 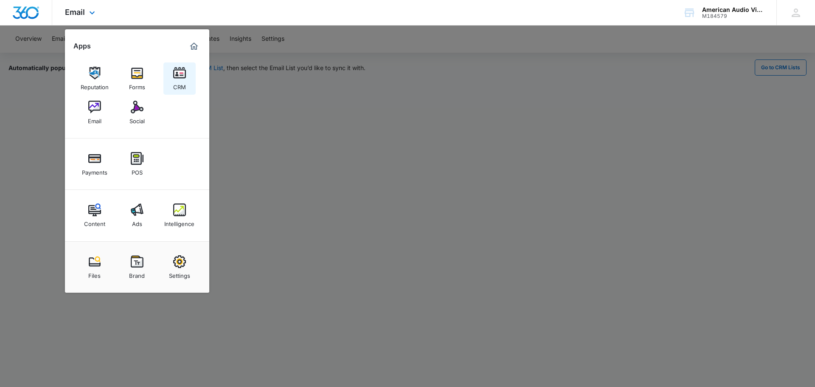 I want to click on a: CRM, so click(x=179, y=79).